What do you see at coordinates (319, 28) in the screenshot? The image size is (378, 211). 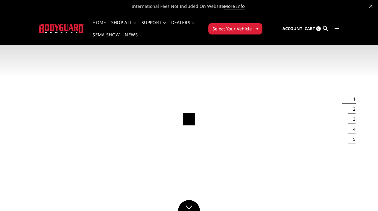 I see `span: 0` at bounding box center [319, 28].